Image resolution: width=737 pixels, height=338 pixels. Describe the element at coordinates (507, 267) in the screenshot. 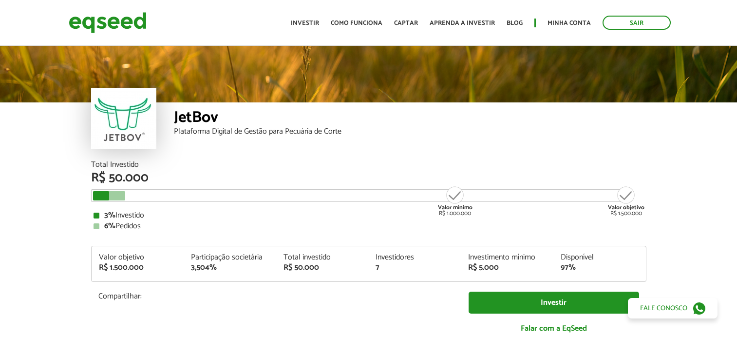

I see `div: R$ 5.000` at that location.